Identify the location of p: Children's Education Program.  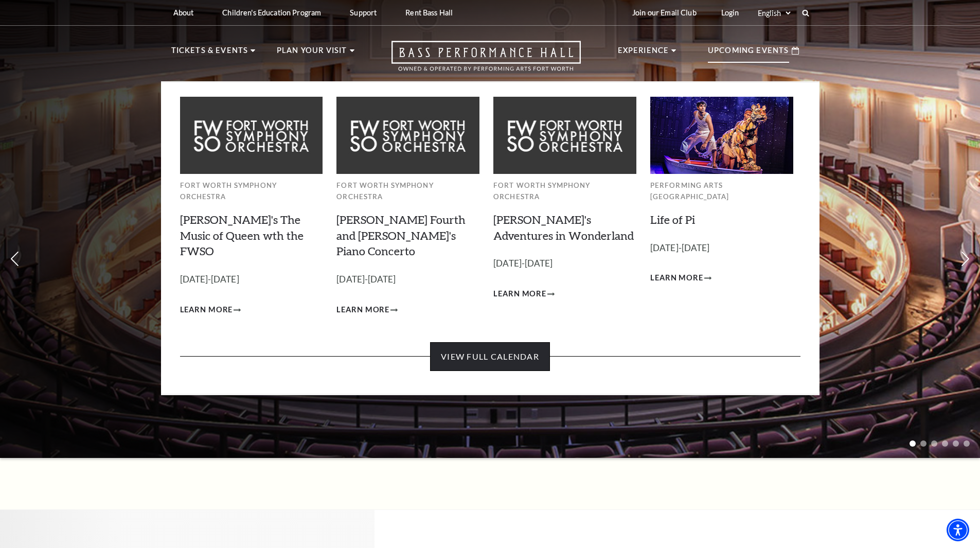
(272, 12).